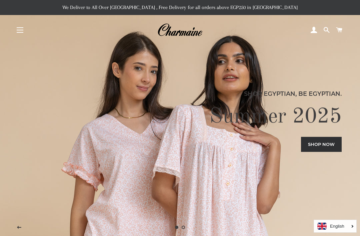  Describe the element at coordinates (184, 227) in the screenshot. I see `a: Load slide 2` at that location.